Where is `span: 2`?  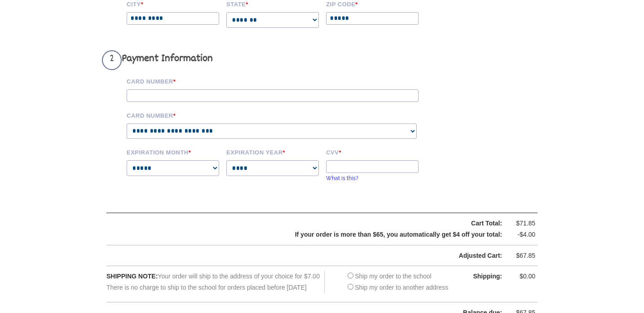
span: 2 is located at coordinates (112, 60).